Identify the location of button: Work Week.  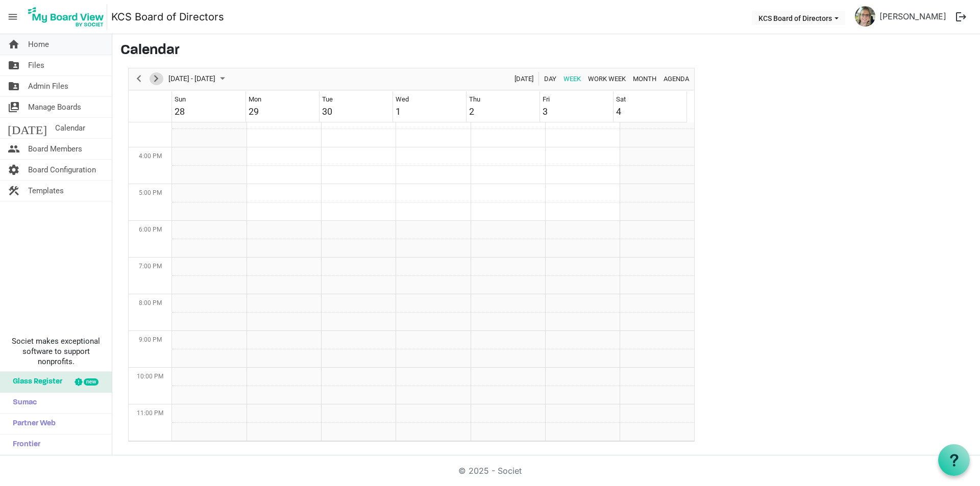
(607, 79).